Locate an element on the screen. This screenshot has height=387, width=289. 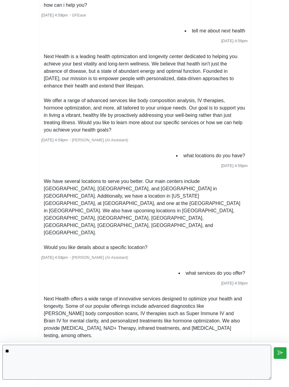
li: what locations do you have? is located at coordinates (214, 156).